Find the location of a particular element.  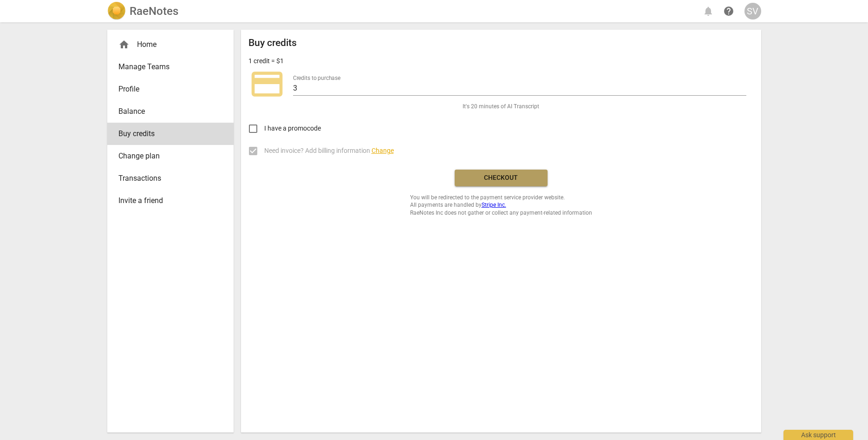

span: Profile is located at coordinates (167, 89).